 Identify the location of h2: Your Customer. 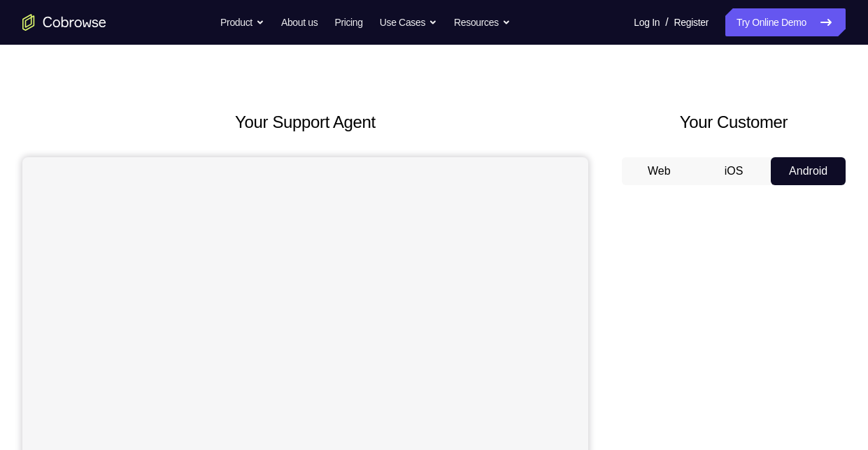
(734, 122).